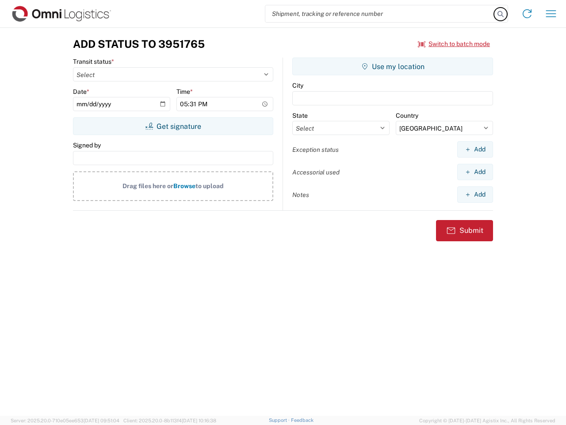  What do you see at coordinates (316, 172) in the screenshot?
I see `label: Accessorial used` at bounding box center [316, 172].